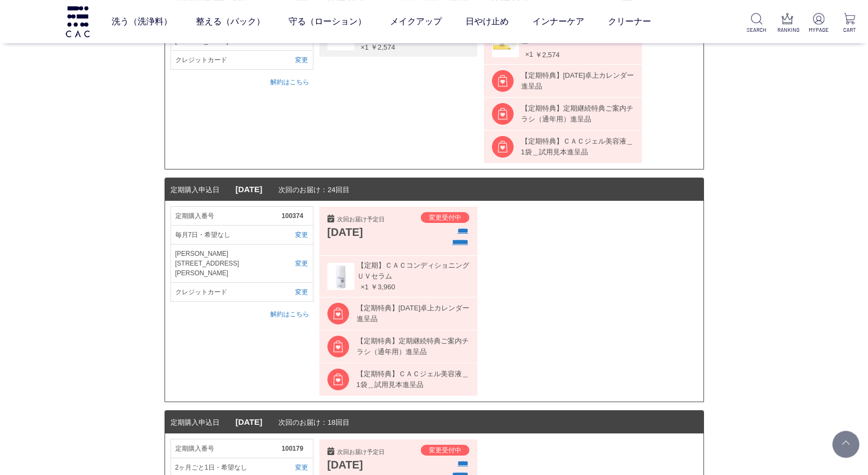  Describe the element at coordinates (295, 448) in the screenshot. I see `span: 100179` at that location.